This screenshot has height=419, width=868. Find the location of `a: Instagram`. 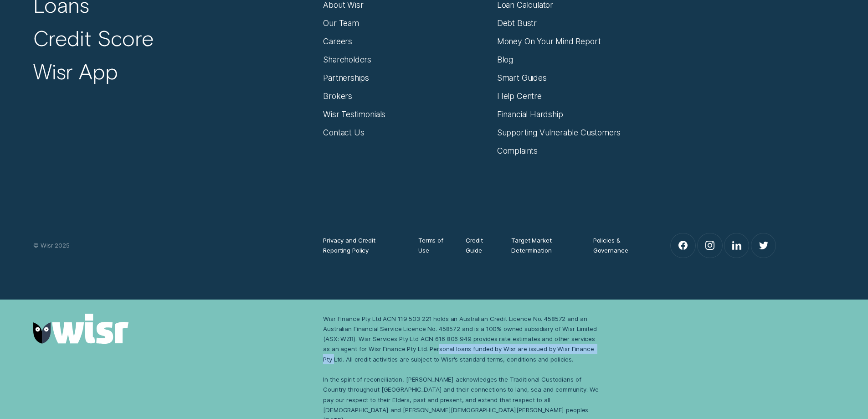

a: Instagram is located at coordinates (710, 245).